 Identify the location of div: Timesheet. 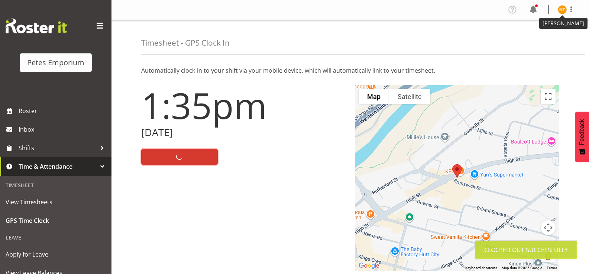
(56, 185).